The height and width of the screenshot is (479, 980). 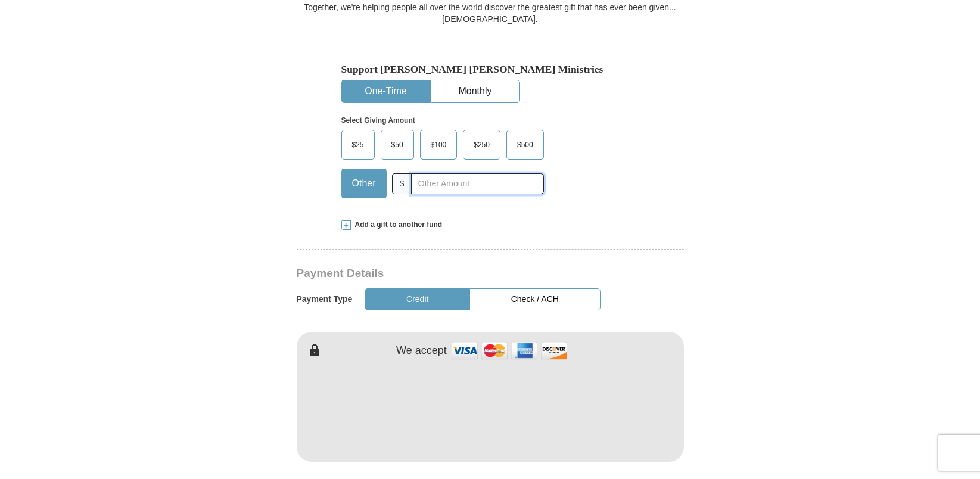 What do you see at coordinates (396, 225) in the screenshot?
I see `span: Add a gift to another fund` at bounding box center [396, 225].